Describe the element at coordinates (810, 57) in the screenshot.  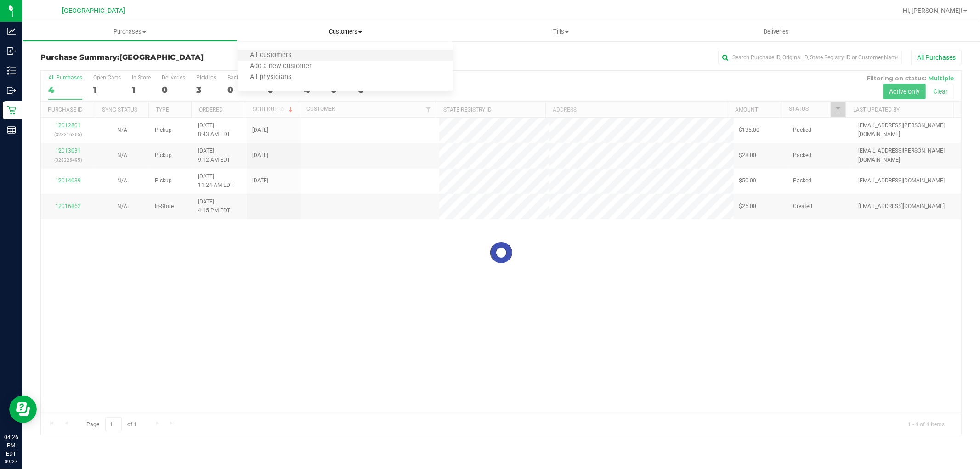
I see `input: Search Purchase ID, Original ID, State Registry ID or Customer Name...` at that location.